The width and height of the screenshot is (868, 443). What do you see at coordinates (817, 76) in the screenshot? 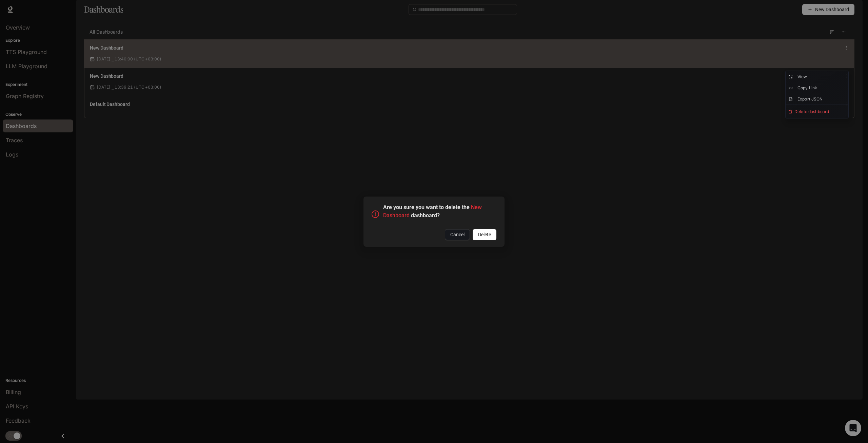
I see `button: View` at bounding box center [817, 76].